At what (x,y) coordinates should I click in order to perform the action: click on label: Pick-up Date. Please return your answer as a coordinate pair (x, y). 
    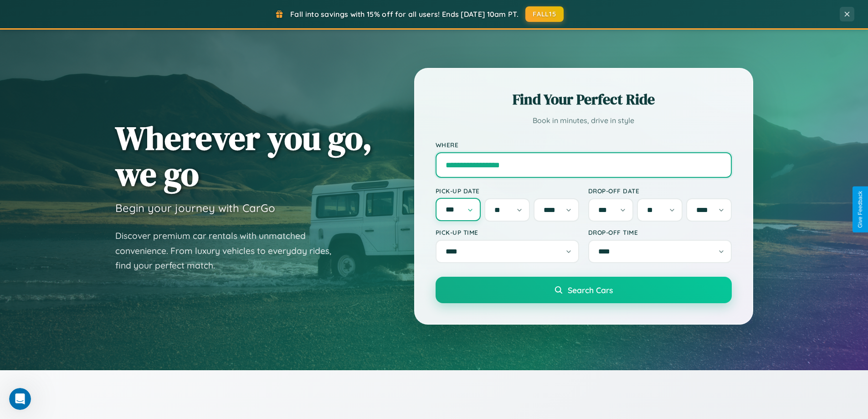
    Looking at the image, I should click on (507, 191).